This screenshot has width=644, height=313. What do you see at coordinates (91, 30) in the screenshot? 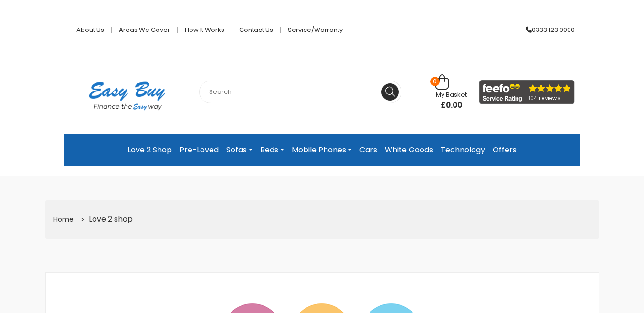
I see `a: About Us` at bounding box center [91, 30].